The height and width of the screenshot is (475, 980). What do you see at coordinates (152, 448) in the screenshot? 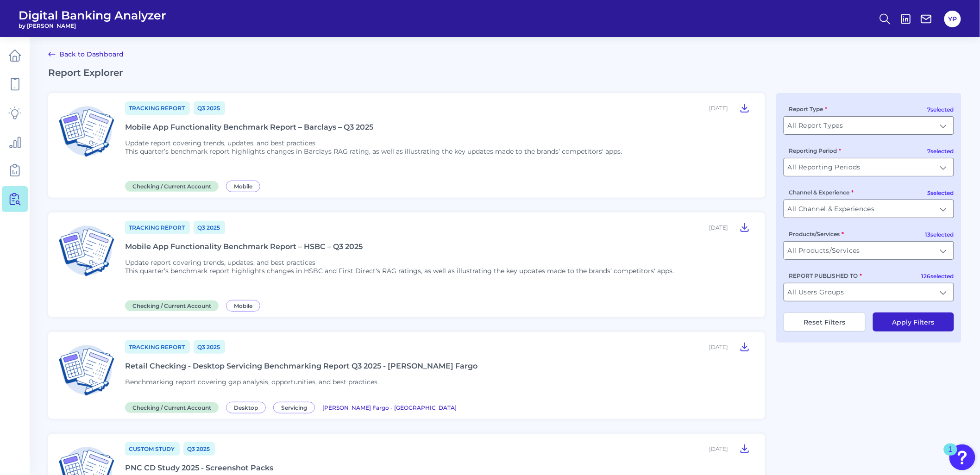
I see `a: Custom Study` at bounding box center [152, 448].